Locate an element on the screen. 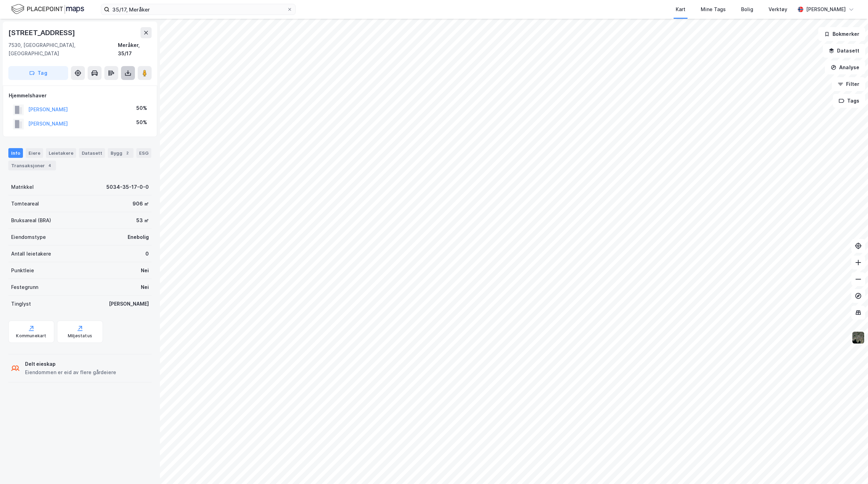  div: Eiere is located at coordinates (34, 153).